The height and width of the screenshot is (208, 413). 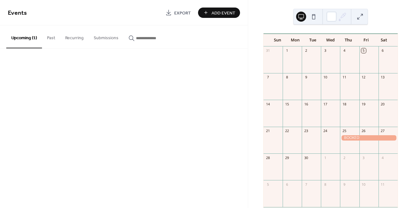 What do you see at coordinates (364, 77) in the screenshot?
I see `div: 12` at bounding box center [364, 77].